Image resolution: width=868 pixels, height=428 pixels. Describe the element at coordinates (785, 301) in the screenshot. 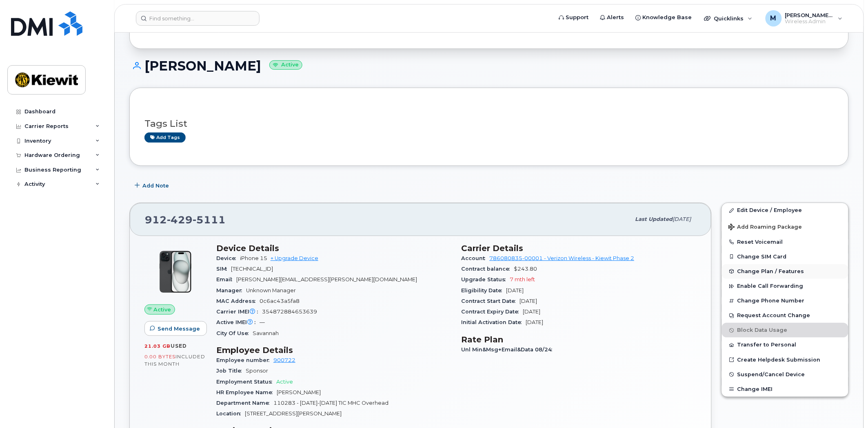

I see `button: Change Phone Number` at that location.